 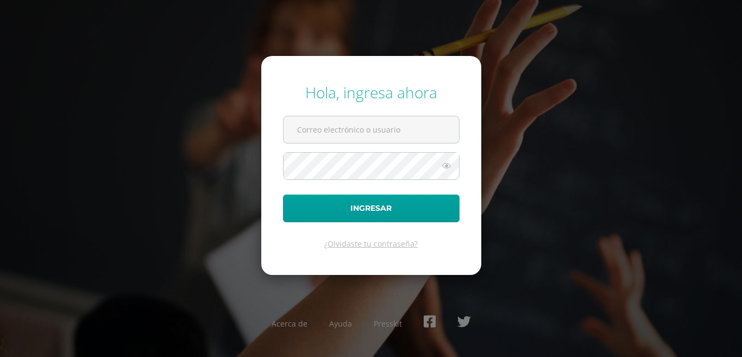 I want to click on div: Hola, ingresa ahora, so click(x=371, y=92).